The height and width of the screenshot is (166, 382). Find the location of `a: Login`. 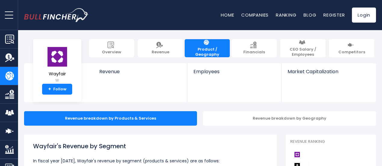

a: Login is located at coordinates (364, 15).